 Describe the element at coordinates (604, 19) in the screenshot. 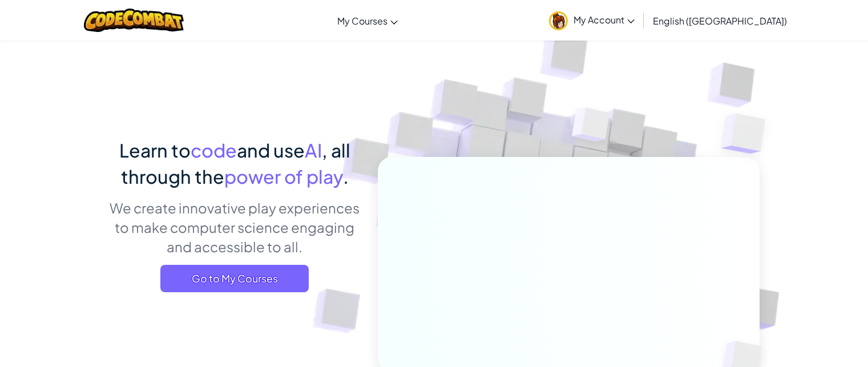

I see `span: My Account` at that location.